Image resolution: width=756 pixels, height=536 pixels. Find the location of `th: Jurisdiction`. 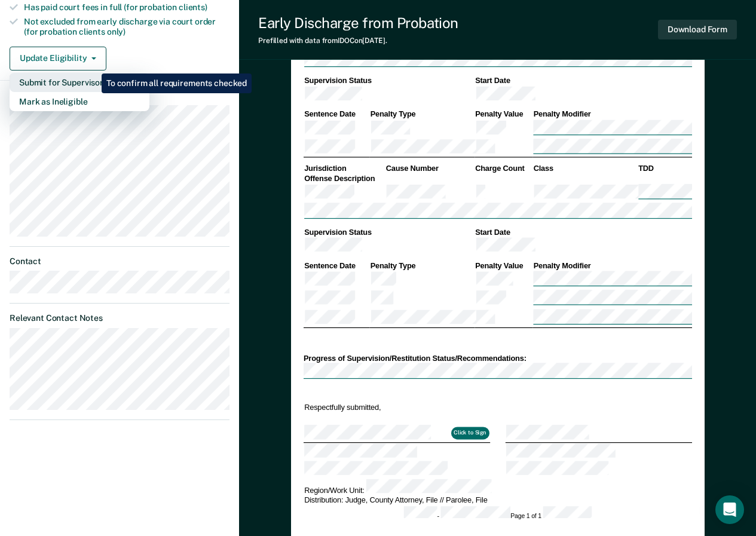

th: Jurisdiction is located at coordinates (344, 169).